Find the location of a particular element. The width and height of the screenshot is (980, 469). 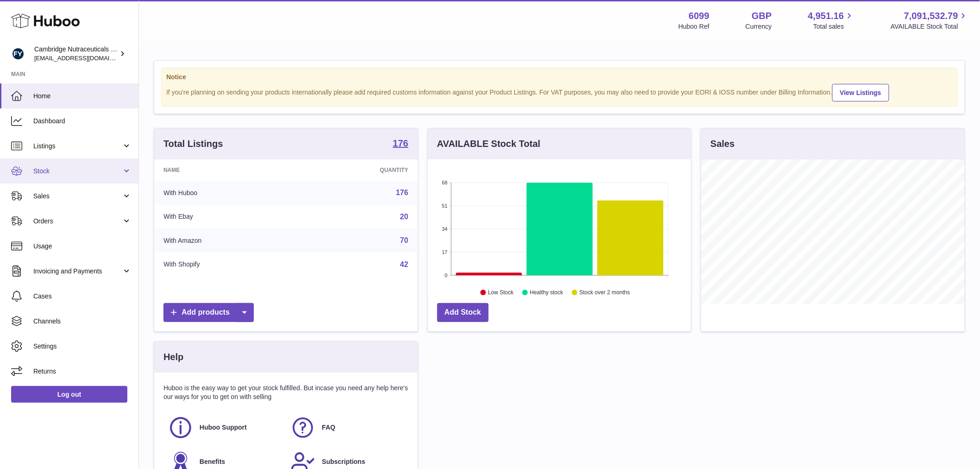

span: FAQ is located at coordinates (329, 427).